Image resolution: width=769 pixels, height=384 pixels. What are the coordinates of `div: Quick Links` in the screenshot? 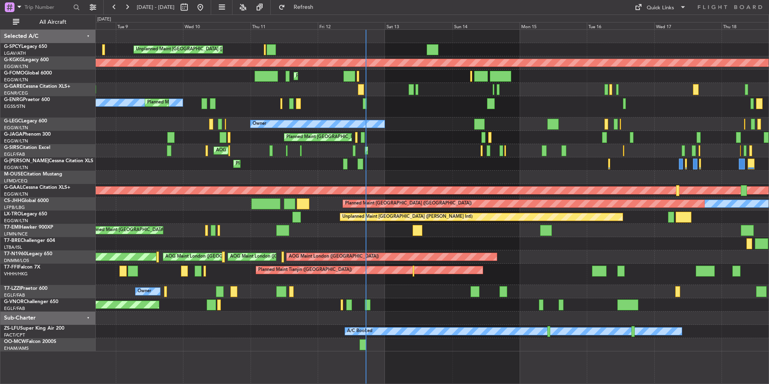 It's located at (661, 8).